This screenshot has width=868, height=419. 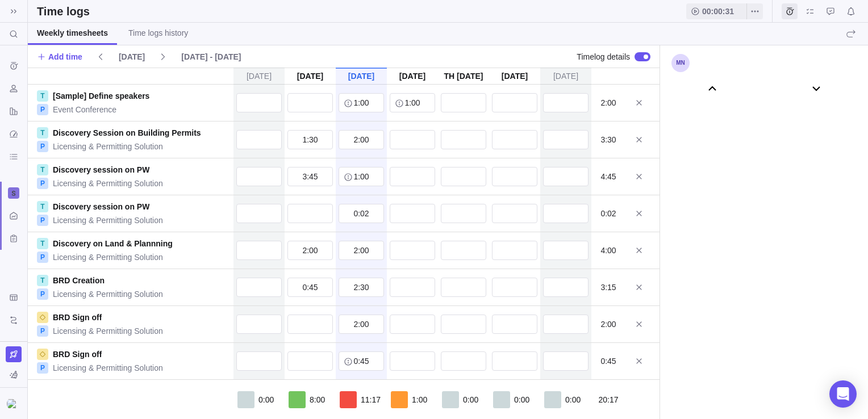 I want to click on span: 1:00, so click(x=419, y=400).